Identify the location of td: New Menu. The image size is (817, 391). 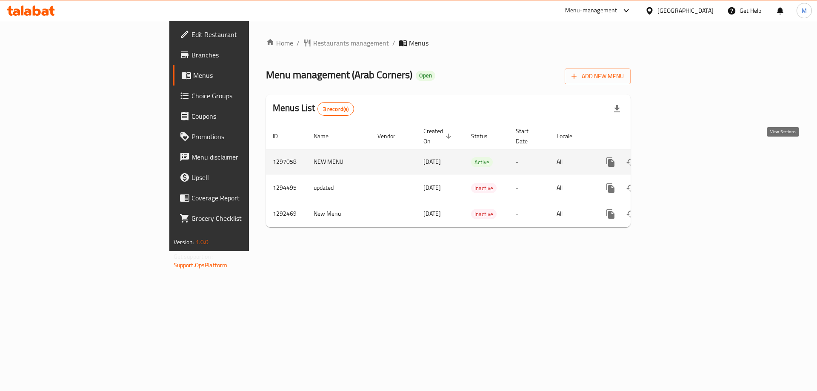
(339, 214).